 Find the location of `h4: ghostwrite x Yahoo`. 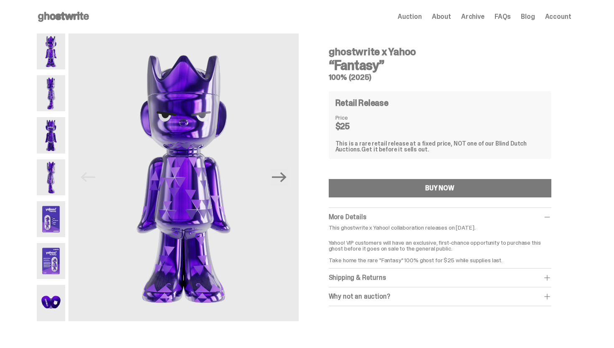

h4: ghostwrite x Yahoo is located at coordinates (440, 52).